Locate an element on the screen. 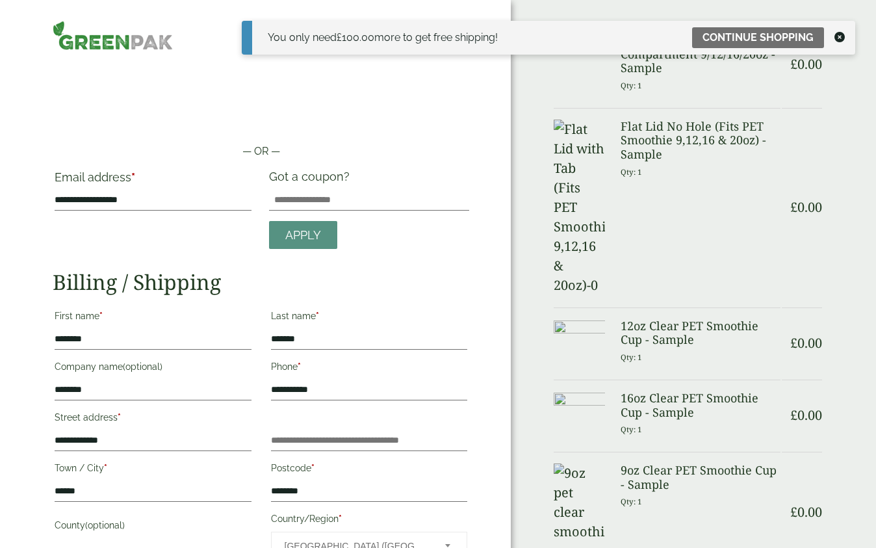 The height and width of the screenshot is (548, 876). span: 100.00 is located at coordinates (356, 37).